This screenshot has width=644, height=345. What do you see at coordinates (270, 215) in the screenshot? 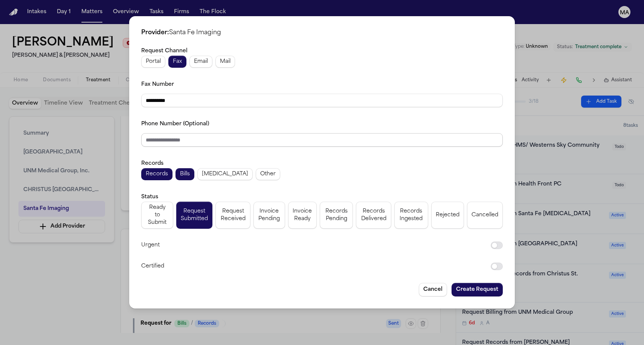
I see `button: Invoice Pending` at bounding box center [270, 215].